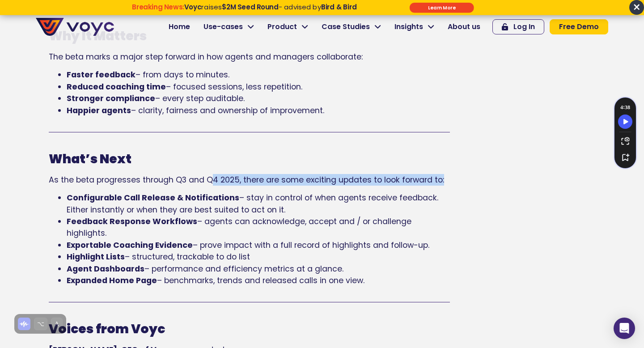  What do you see at coordinates (193, 7) in the screenshot?
I see `strong: Voyc` at bounding box center [193, 7].